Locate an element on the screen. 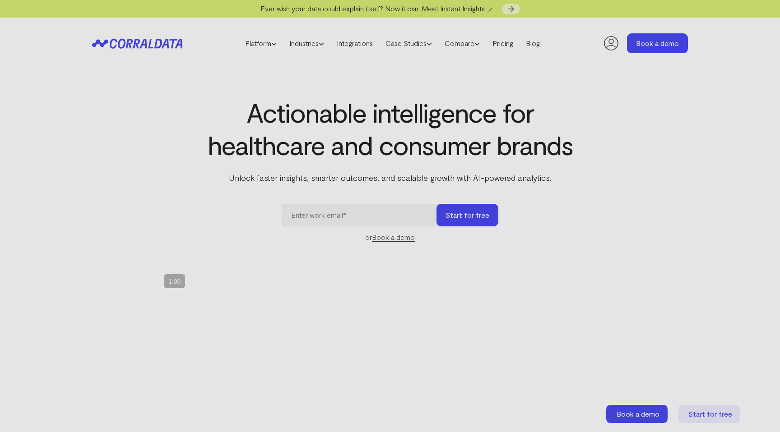 This screenshot has width=780, height=432. div: or is located at coordinates (390, 237).